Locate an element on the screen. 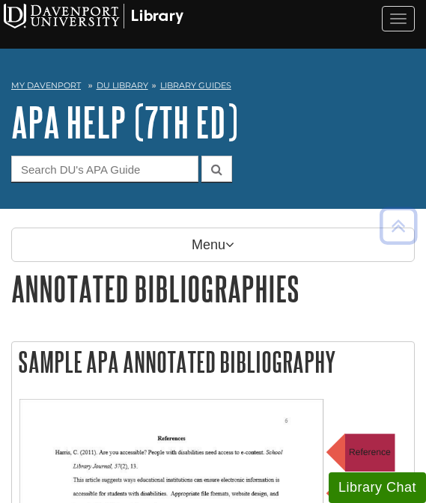 The image size is (426, 503). button: Library Chat is located at coordinates (377, 487).